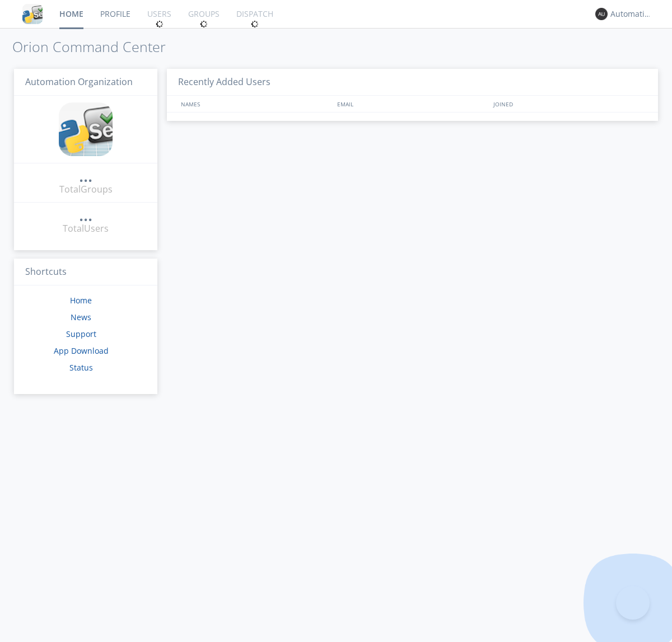  I want to click on h3: Shortcuts, so click(86, 272).